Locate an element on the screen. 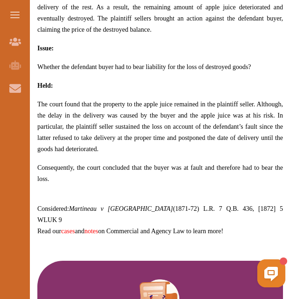 The width and height of the screenshot is (297, 299). span: Read our and on Commercial and Agency Law to learn more! is located at coordinates (130, 231).